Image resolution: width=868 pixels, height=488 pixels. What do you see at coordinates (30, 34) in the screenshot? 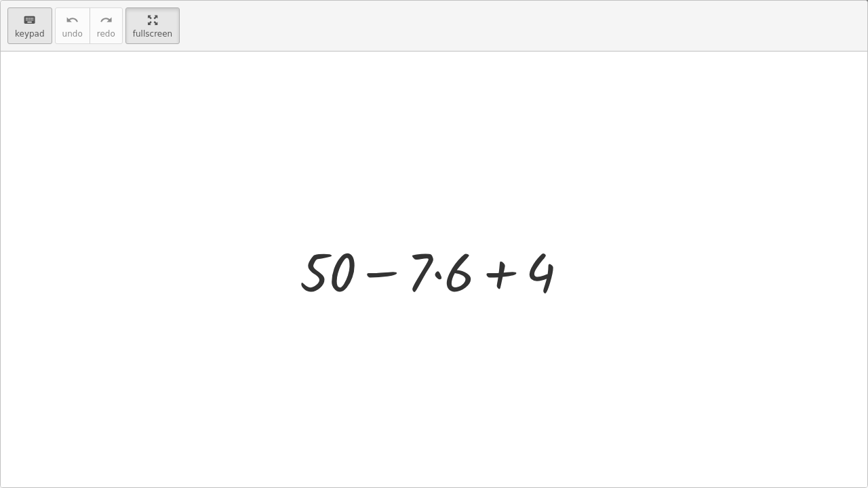
I see `span: keypad` at bounding box center [30, 34].